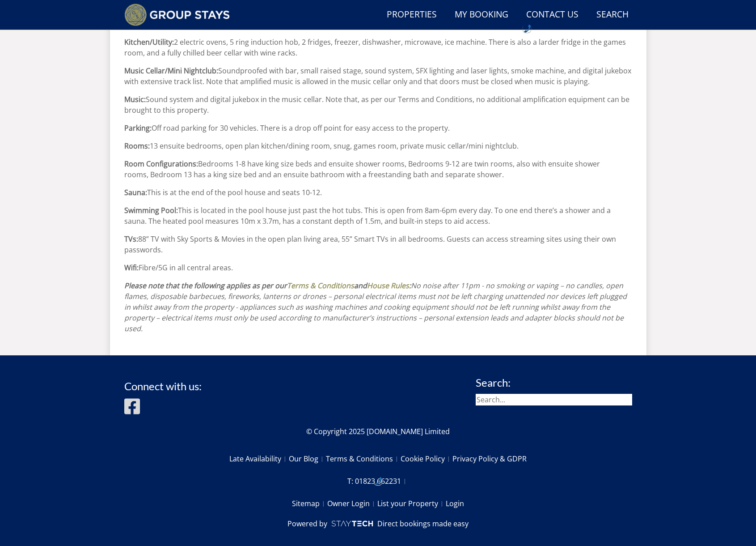  I want to click on a: Cookie Policy, so click(427, 459).